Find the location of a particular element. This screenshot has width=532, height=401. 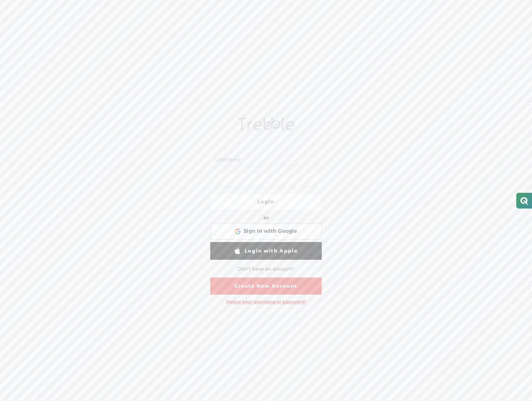

a: Create New Account is located at coordinates (266, 286).